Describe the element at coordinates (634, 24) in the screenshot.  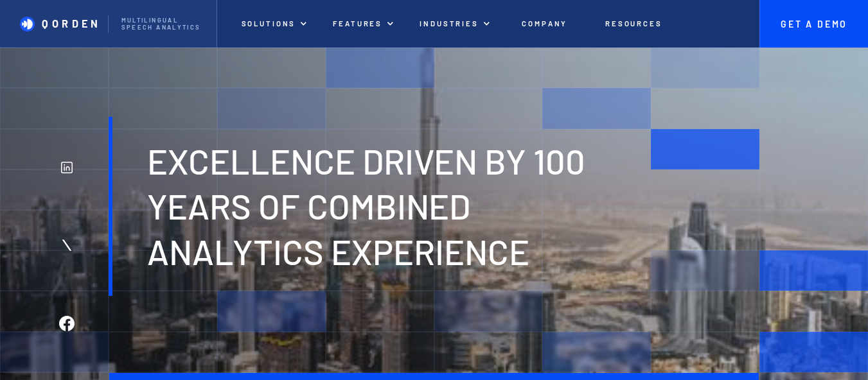
I see `p: Resources` at that location.